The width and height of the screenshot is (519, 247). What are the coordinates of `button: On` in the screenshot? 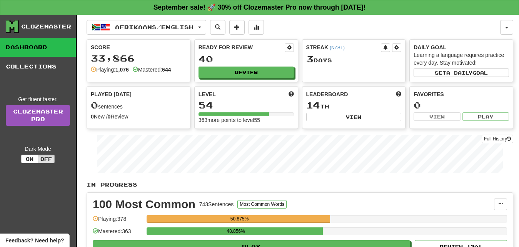 It's located at (30, 159).